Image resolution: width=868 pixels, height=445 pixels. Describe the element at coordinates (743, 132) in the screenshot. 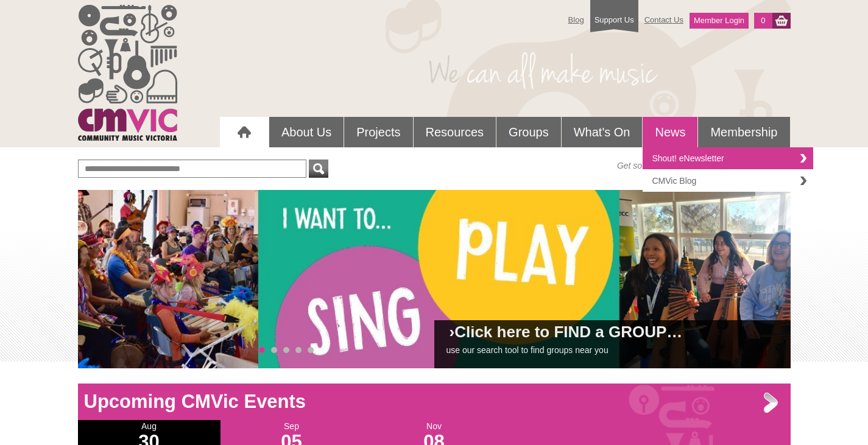

I see `a: Membership` at that location.